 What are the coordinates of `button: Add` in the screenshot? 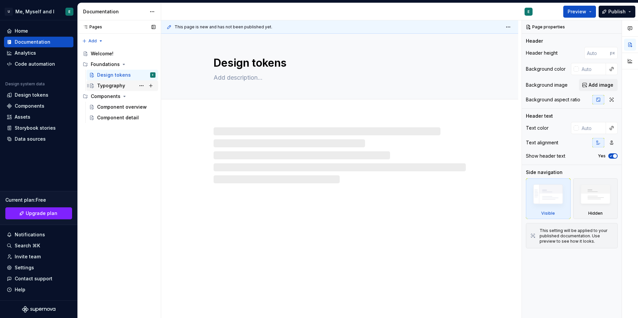 It's located at (92, 41).